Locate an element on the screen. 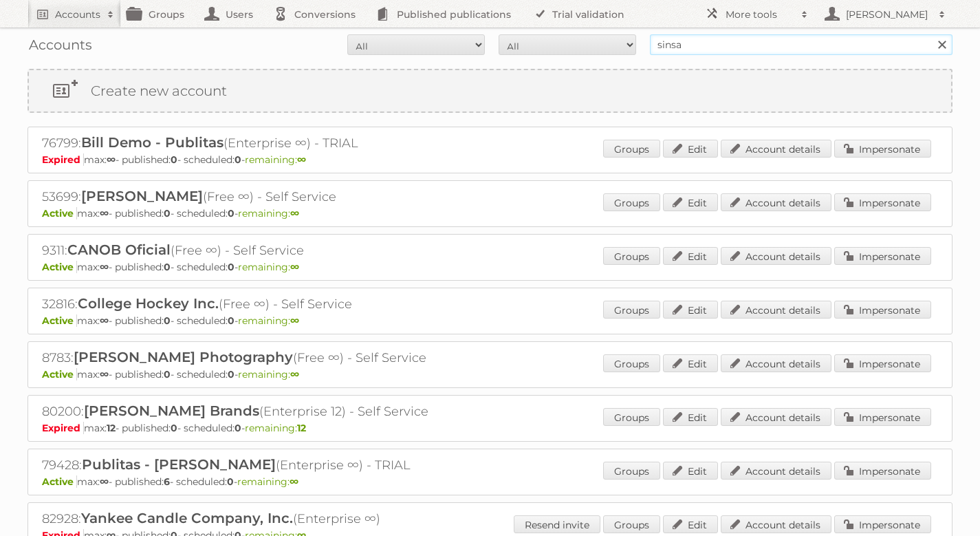 The width and height of the screenshot is (980, 536). span: College Hockey Inc. is located at coordinates (148, 303).